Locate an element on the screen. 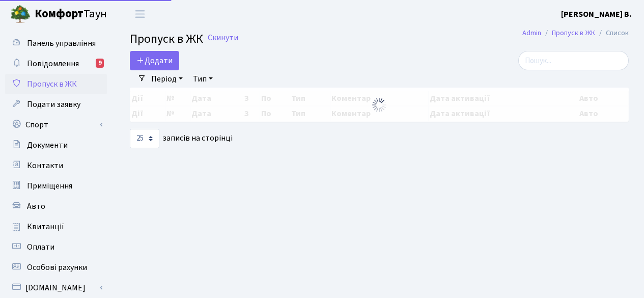  a: Подати заявку is located at coordinates (56, 104).